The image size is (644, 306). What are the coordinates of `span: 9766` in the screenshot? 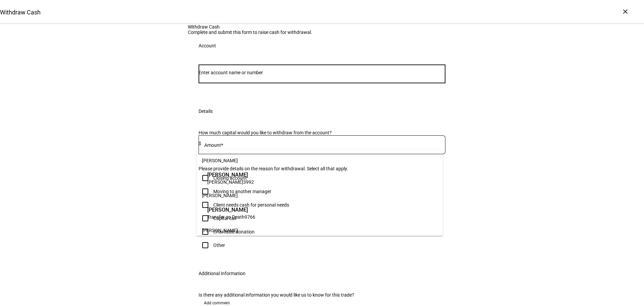 It's located at (250, 217).